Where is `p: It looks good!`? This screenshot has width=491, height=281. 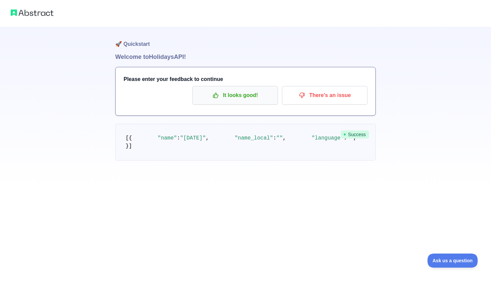
p: It looks good! is located at coordinates (235, 95).